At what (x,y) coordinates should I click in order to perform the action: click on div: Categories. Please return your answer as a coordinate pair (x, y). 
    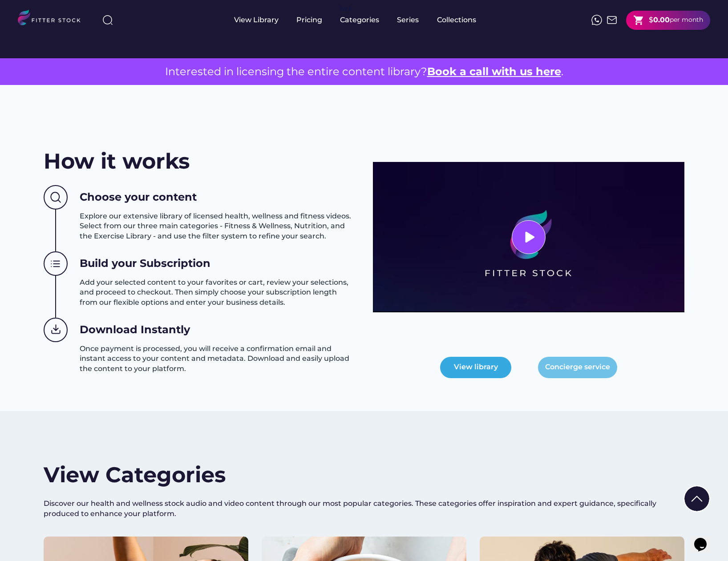
    Looking at the image, I should click on (360, 20).